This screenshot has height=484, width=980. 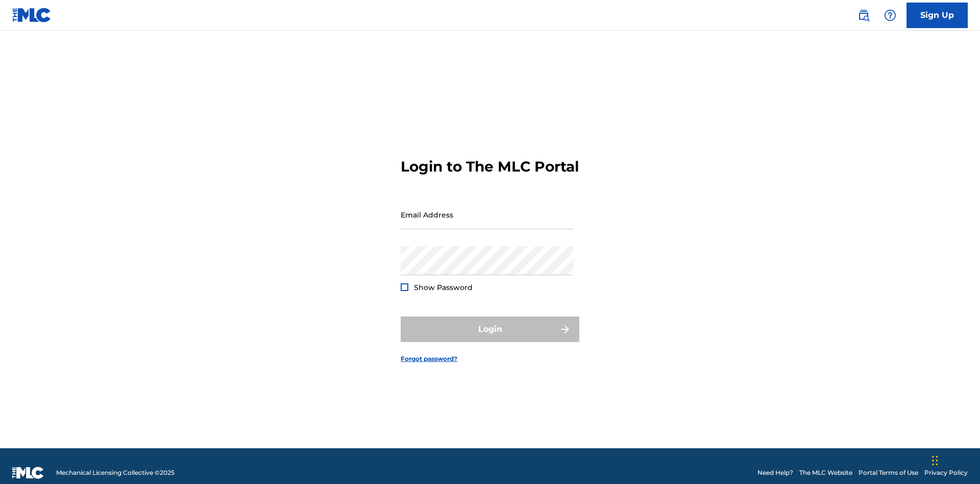 What do you see at coordinates (890, 16) in the screenshot?
I see `img: help` at bounding box center [890, 16].